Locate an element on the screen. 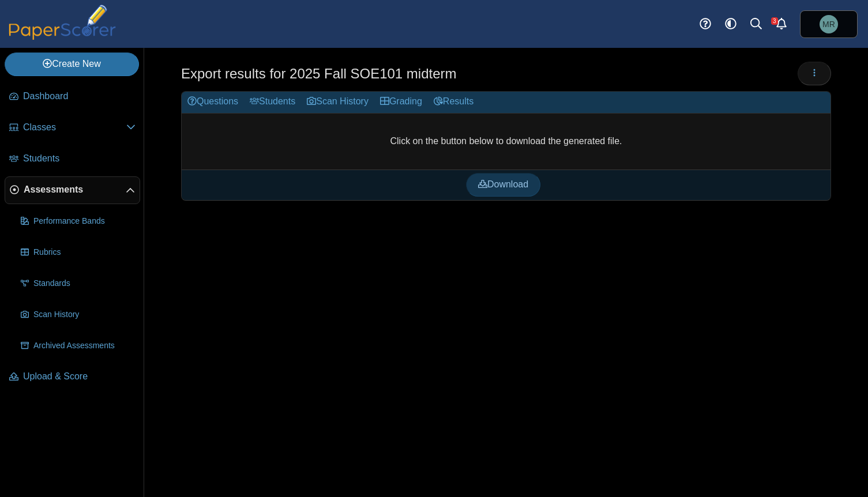 The image size is (868, 497). span: Performance Bands is located at coordinates (84, 221).